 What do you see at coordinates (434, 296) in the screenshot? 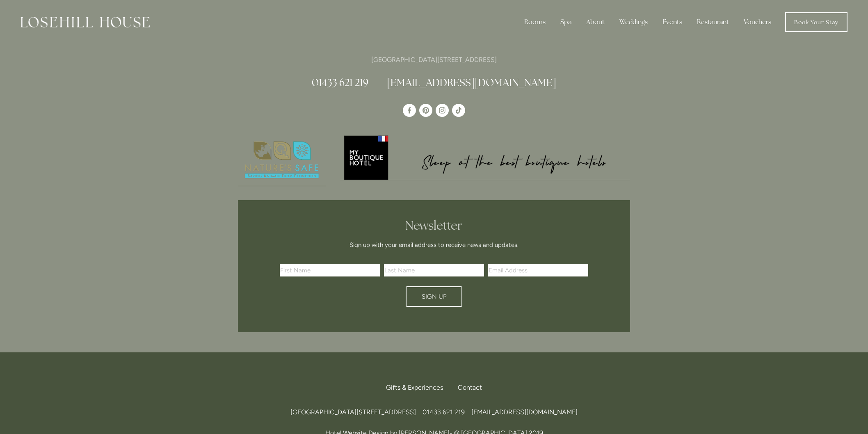
I see `span: Sign Up` at bounding box center [434, 296].